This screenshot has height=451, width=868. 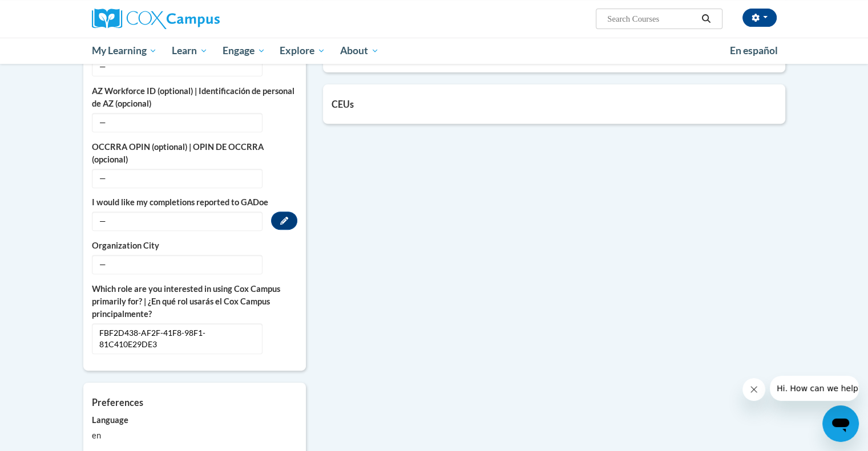 I want to click on a: Explore, so click(x=303, y=50).